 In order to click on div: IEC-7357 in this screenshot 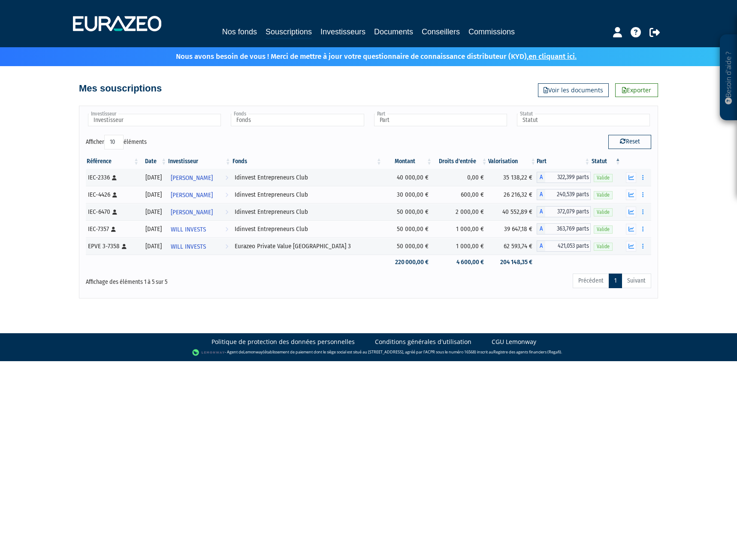, I will do `click(112, 229)`.